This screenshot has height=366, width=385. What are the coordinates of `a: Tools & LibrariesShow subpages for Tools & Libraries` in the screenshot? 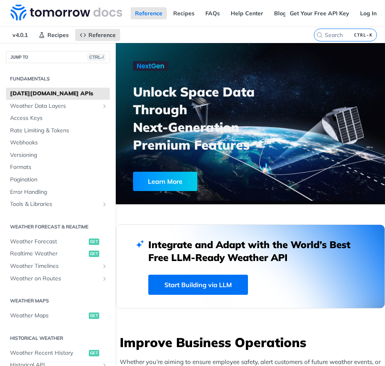 It's located at (58, 204).